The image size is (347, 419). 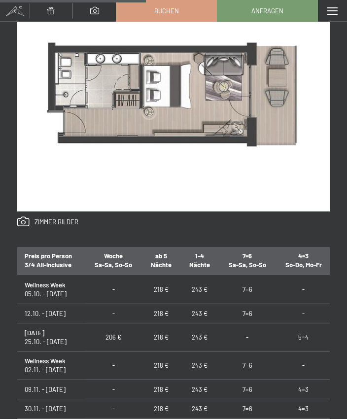 I want to click on span: Anfragen, so click(x=267, y=11).